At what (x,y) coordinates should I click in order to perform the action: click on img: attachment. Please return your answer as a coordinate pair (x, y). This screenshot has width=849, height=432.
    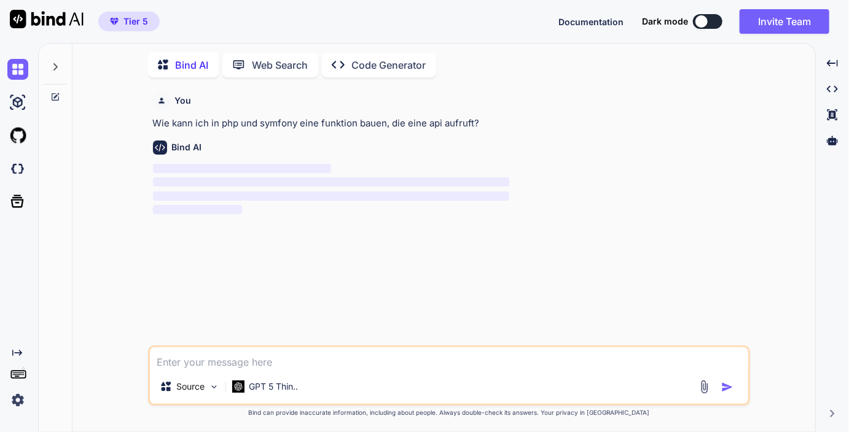
    Looking at the image, I should click on (704, 387).